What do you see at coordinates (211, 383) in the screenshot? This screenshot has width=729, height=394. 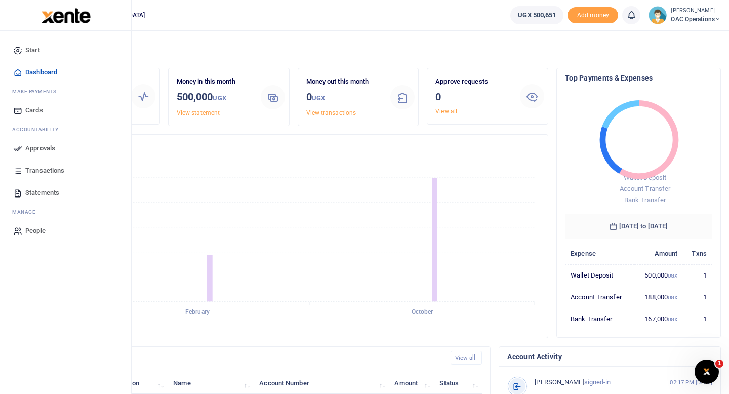 I see `th: Name: activate to sort column ascending` at bounding box center [211, 383].